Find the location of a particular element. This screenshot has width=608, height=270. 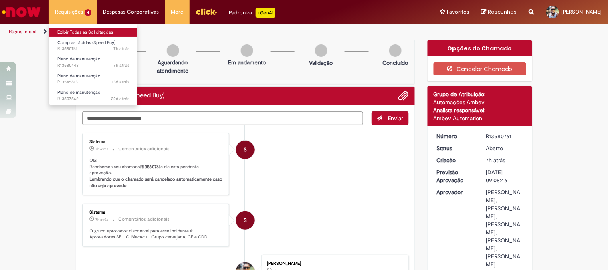

span: 22d atrás is located at coordinates (120, 99).